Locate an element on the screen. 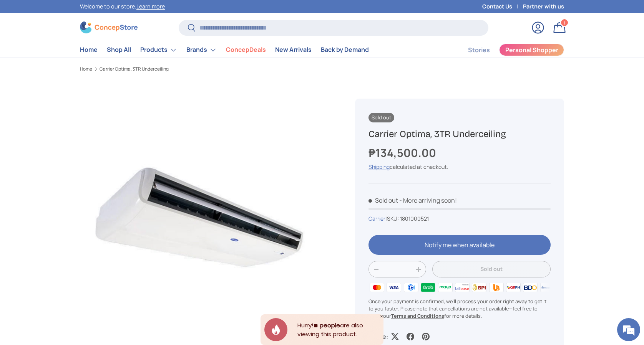 This screenshot has width=644, height=345. div: calculated at checkout. is located at coordinates (459, 167).